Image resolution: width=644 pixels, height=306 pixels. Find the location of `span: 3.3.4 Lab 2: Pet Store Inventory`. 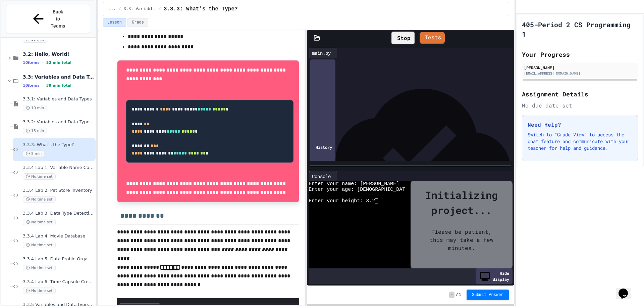

span: 3.3.4 Lab 2: Pet Store Inventory is located at coordinates (59, 191).